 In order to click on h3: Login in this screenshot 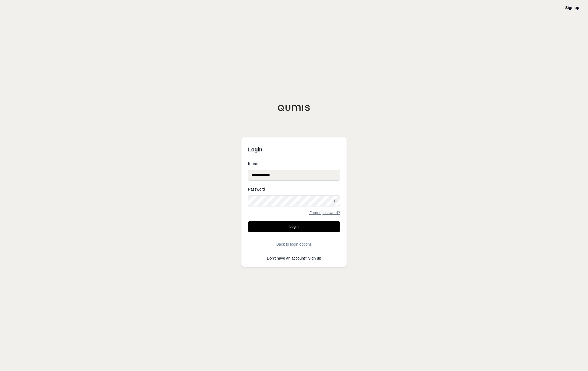, I will do `click(294, 150)`.